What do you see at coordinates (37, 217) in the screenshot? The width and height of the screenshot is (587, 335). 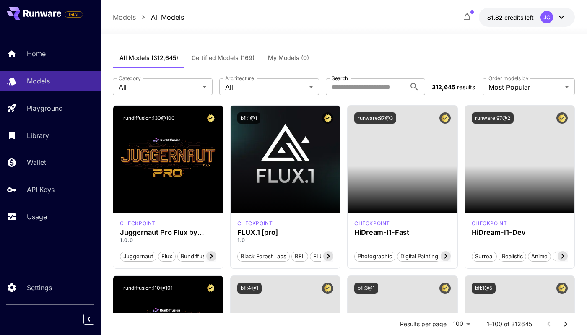 I see `p: Usage` at bounding box center [37, 217].